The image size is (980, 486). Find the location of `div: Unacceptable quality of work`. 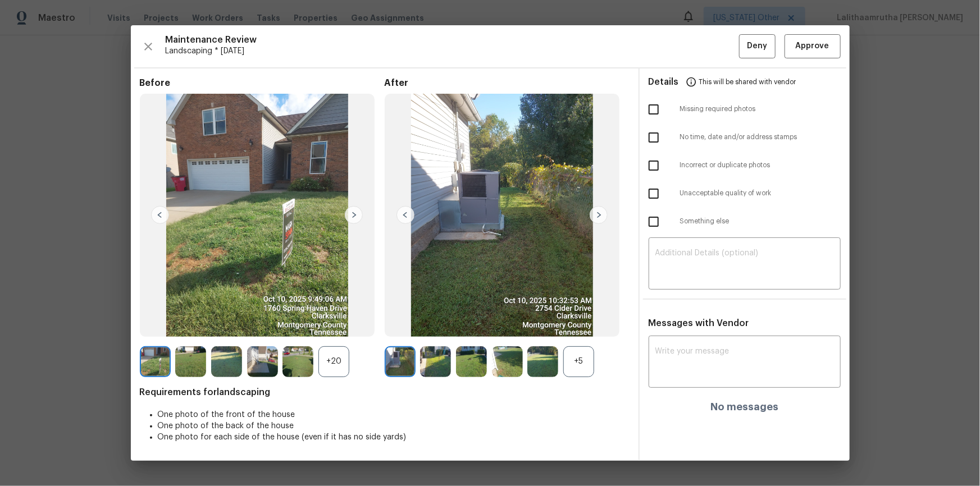

div: Unacceptable quality of work is located at coordinates (745, 194).